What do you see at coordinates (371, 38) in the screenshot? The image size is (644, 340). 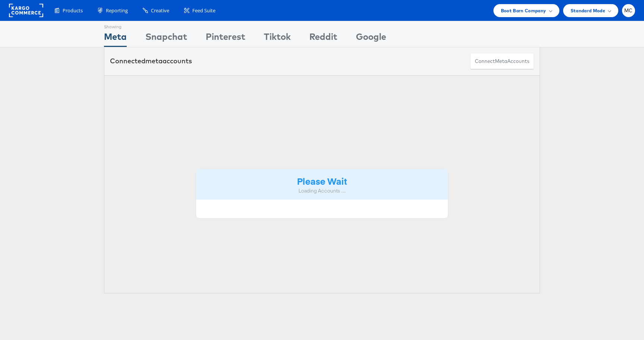 I see `div: Google` at bounding box center [371, 38].